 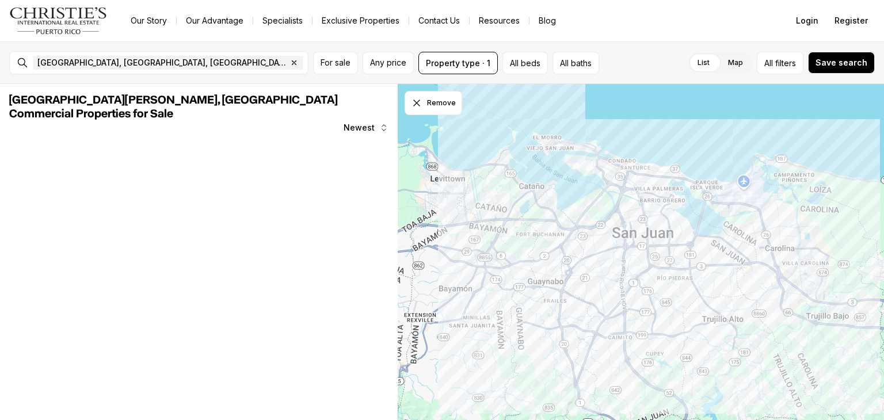 I want to click on button: Login, so click(x=807, y=21).